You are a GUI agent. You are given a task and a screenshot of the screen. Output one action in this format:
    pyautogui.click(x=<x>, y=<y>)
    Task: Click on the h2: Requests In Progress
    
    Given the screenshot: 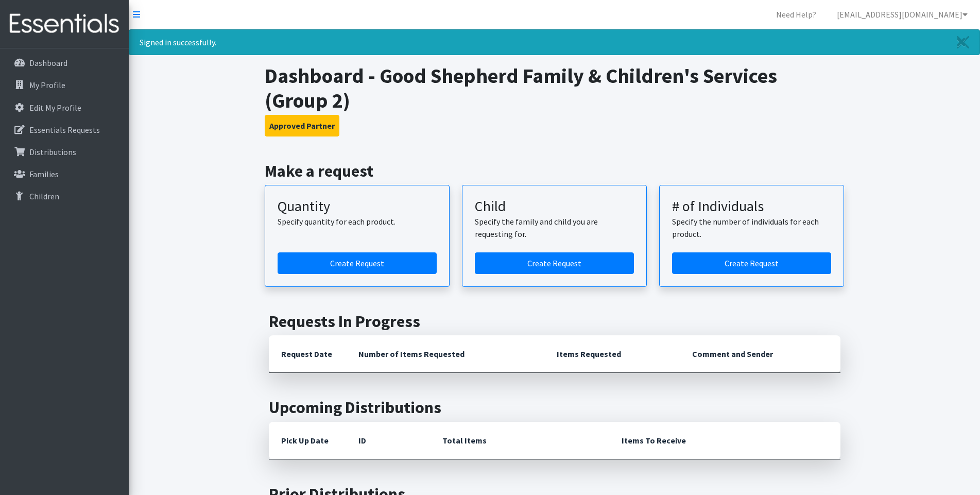 What is the action you would take?
    pyautogui.click(x=555, y=321)
    